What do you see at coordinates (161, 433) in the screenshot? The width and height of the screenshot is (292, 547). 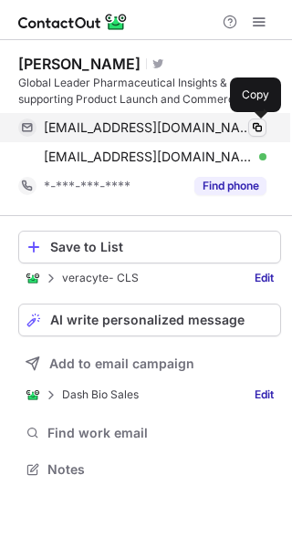 I see `span: Find work email` at bounding box center [161, 433].